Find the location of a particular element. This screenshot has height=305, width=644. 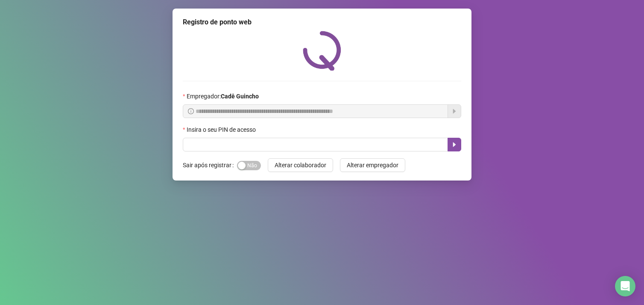

span: Alterar colaborador is located at coordinates (300, 165).